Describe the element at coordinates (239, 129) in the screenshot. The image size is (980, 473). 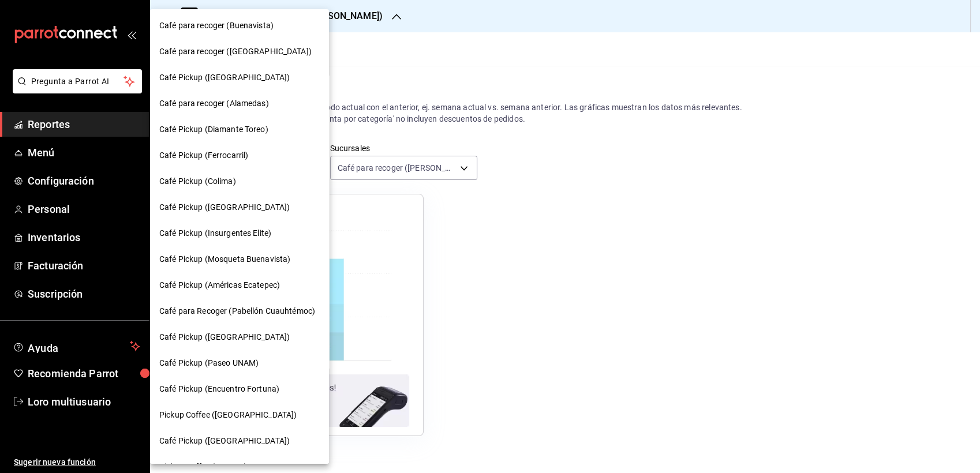
I see `div: Café Pickup (Diamante Toreo)` at that location.